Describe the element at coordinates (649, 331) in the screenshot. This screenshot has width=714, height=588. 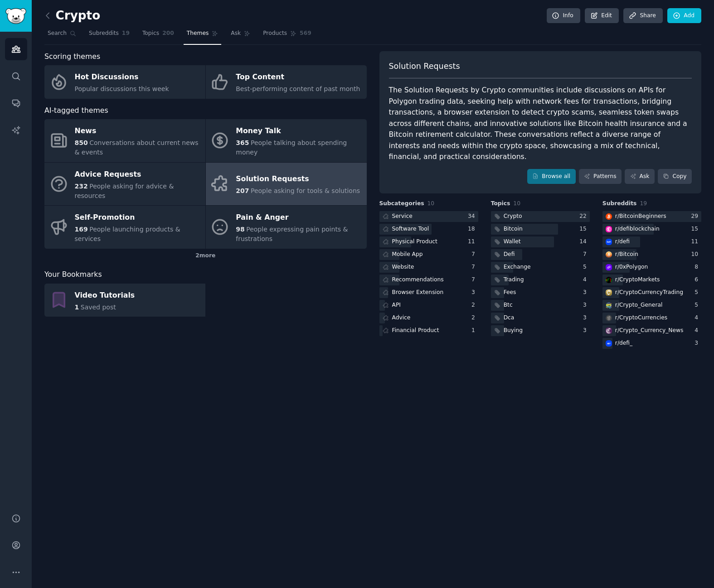
I see `div: r/ Crypto_Currency_News` at that location.